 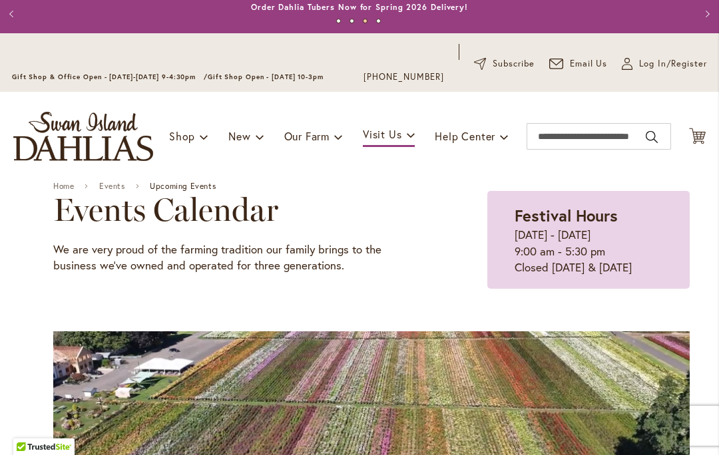 I want to click on span: Subscribe, so click(x=513, y=64).